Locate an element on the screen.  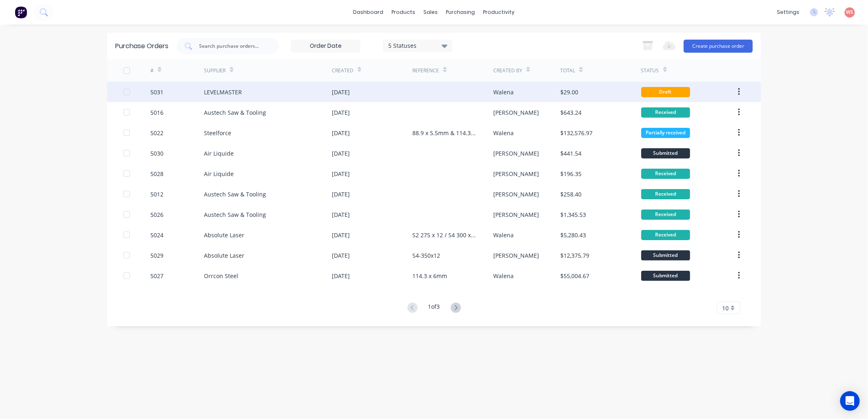
div: Supplier is located at coordinates (215, 70).